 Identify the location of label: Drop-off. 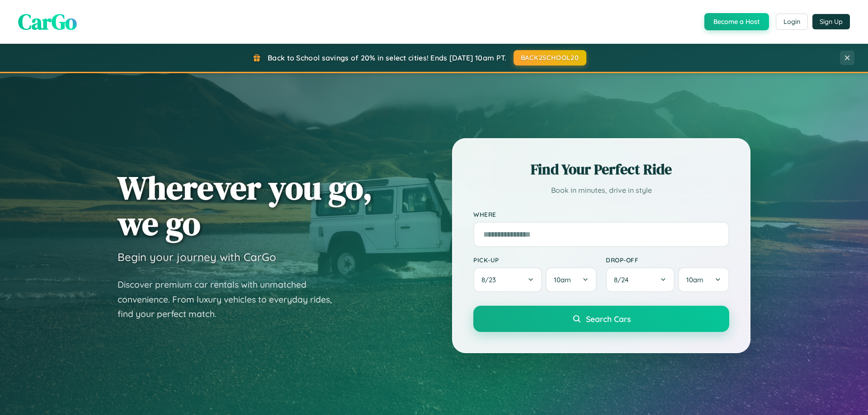
(667, 260).